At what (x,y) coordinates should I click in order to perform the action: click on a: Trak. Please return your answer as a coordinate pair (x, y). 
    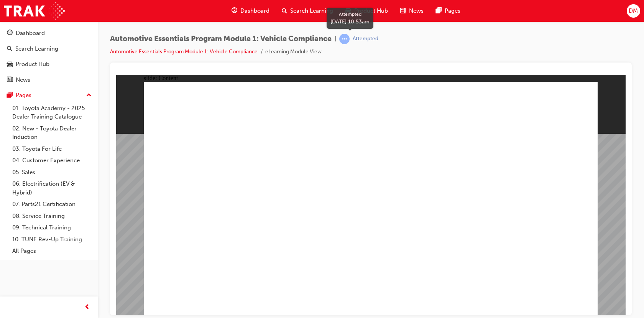
    Looking at the image, I should click on (34, 11).